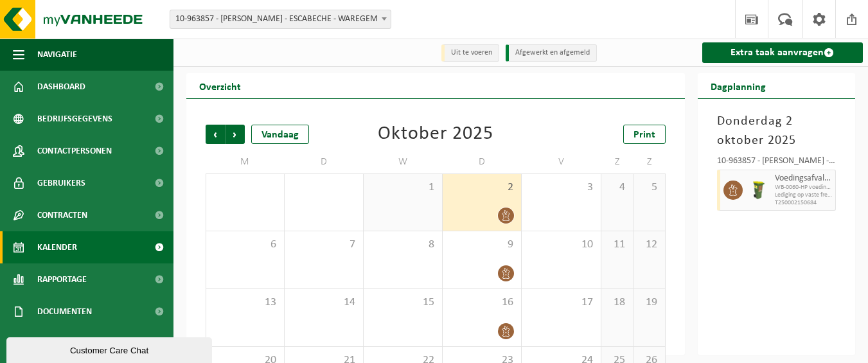  Describe the element at coordinates (470, 53) in the screenshot. I see `li: Uit te voeren` at that location.